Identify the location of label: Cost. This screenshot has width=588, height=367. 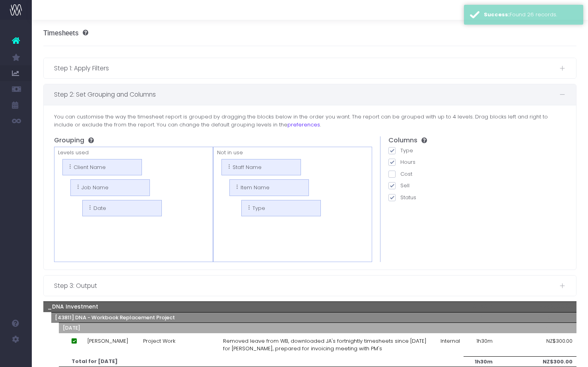
(407, 174).